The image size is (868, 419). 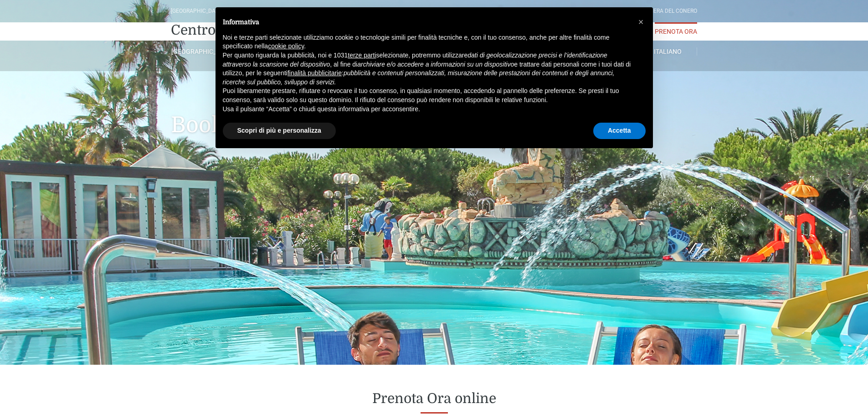 I want to click on p: Noi e terze parti selezionate utilizziamo cookie o tecnologie simili per finalità tecniche e, con..., so click(x=427, y=42).